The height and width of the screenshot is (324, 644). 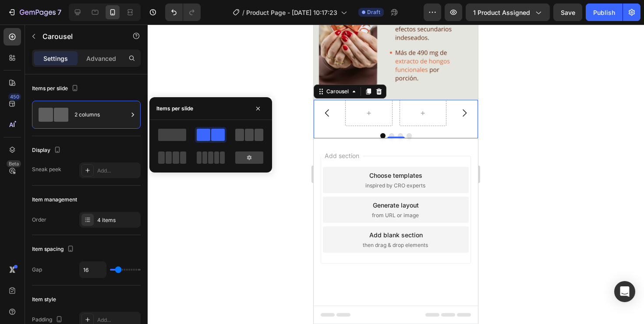 I want to click on button: Carousel Next Arrow, so click(x=151, y=88).